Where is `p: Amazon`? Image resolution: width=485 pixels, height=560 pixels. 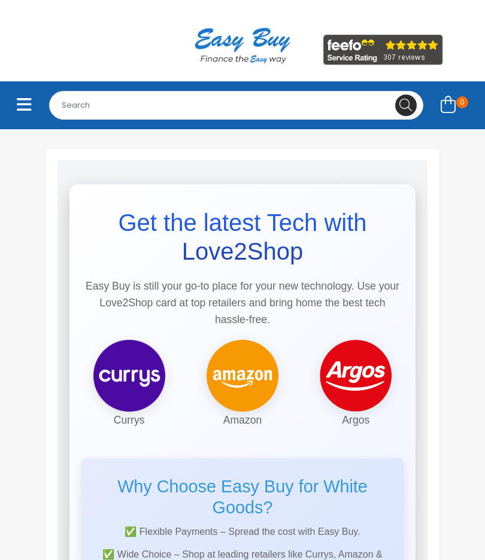 p: Amazon is located at coordinates (242, 420).